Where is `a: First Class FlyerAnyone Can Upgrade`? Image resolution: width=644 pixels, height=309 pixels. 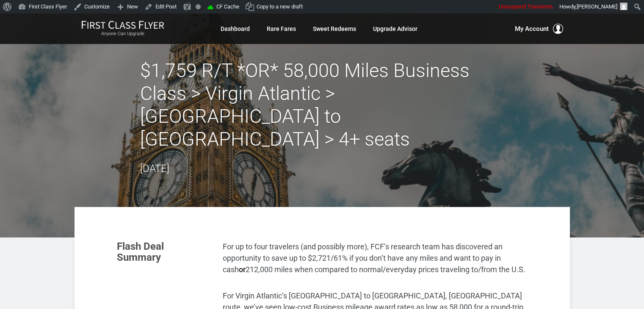
a: First Class FlyerAnyone Can Upgrade is located at coordinates (123, 29).